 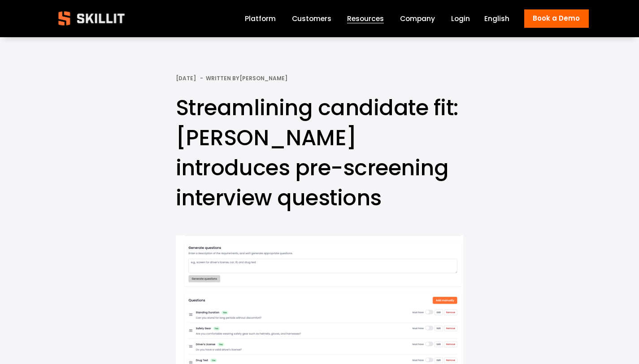 What do you see at coordinates (417, 18) in the screenshot?
I see `a: Company` at bounding box center [417, 18].